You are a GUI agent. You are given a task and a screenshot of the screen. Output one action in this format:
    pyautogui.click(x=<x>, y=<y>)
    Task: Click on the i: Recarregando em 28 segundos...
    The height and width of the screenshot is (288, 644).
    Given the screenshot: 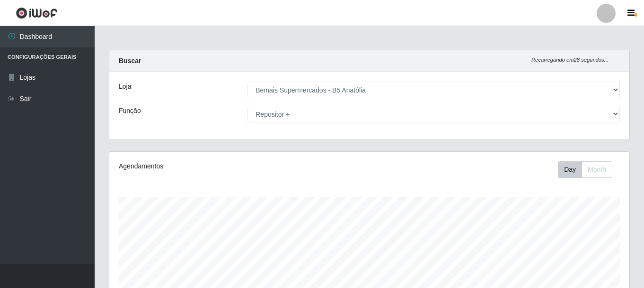 What is the action you would take?
    pyautogui.click(x=570, y=60)
    